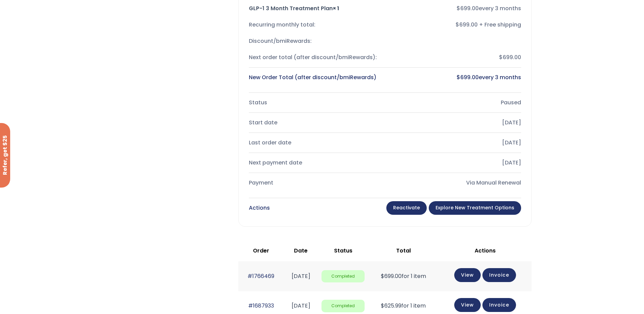 The width and height of the screenshot is (644, 314). What do you see at coordinates (475, 208) in the screenshot?
I see `a: Explore New Treatment Options` at bounding box center [475, 208].